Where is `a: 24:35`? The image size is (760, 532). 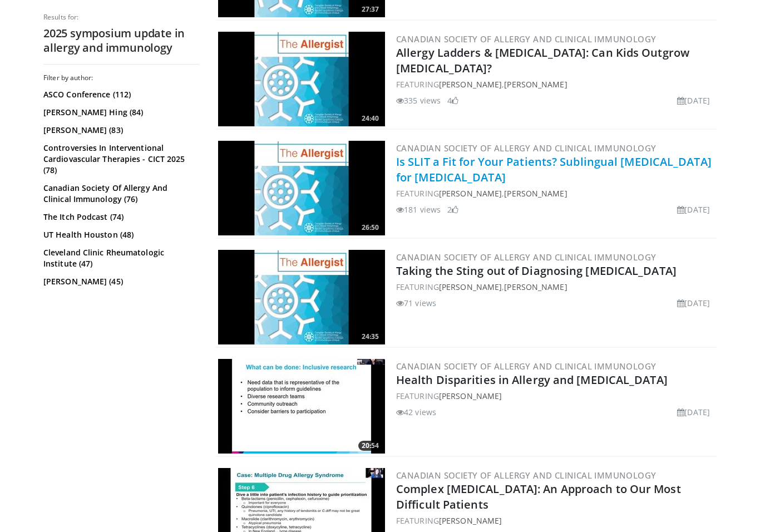
a: 24:35 is located at coordinates (302, 297).